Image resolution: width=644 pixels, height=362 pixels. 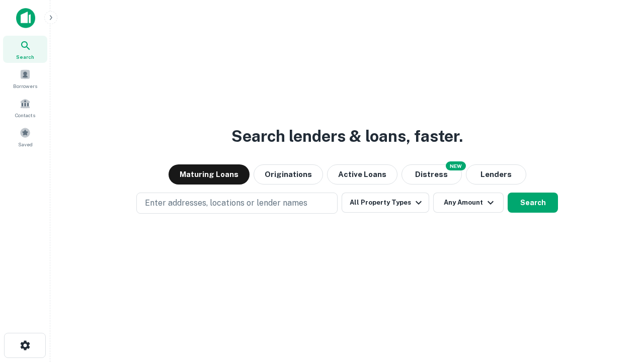 I want to click on a: Search, so click(x=25, y=49).